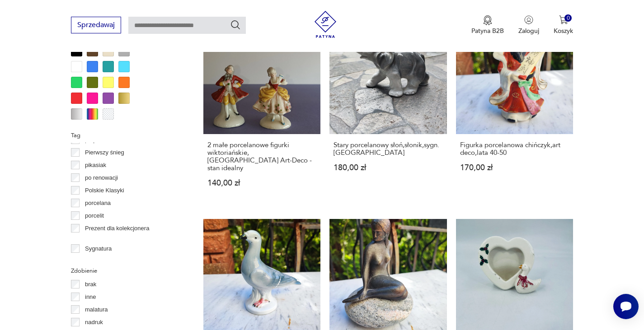  What do you see at coordinates (94, 216) in the screenshot?
I see `p: porcelit` at bounding box center [94, 216].